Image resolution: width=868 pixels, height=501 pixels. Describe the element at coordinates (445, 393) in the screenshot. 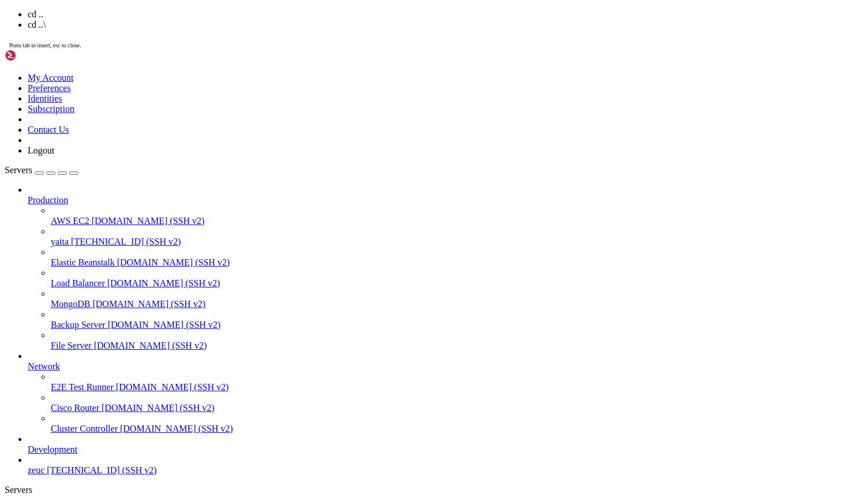

I see `li: Network` at that location.